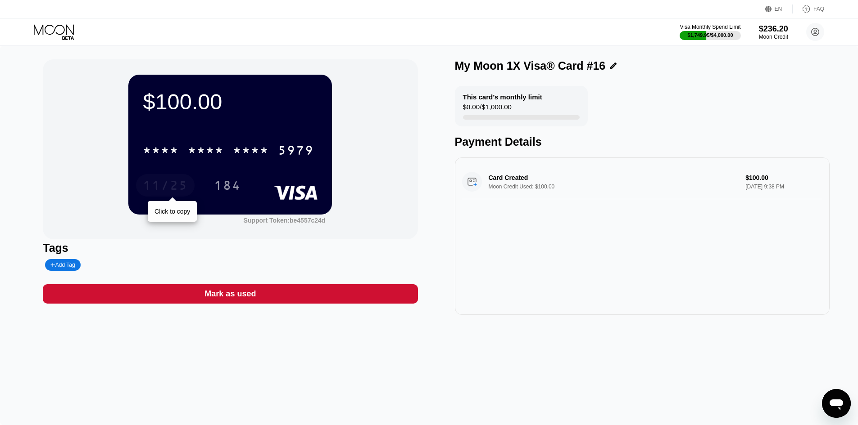  I want to click on div: $236.20Moon Credit, so click(773, 32).